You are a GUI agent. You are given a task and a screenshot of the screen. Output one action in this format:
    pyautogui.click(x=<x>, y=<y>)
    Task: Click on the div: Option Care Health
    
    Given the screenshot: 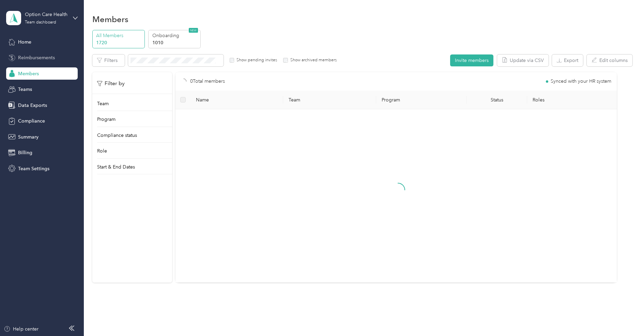 What is the action you would take?
    pyautogui.click(x=46, y=14)
    